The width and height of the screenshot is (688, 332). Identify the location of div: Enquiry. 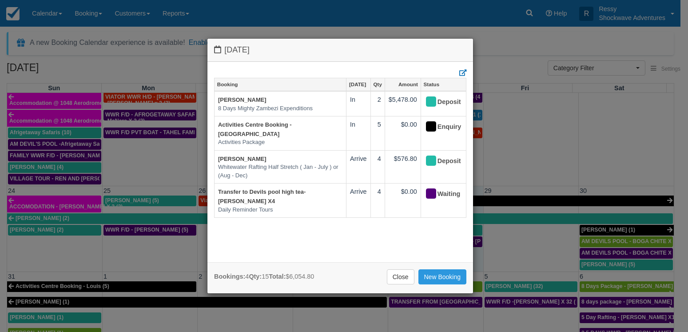
(440, 127).